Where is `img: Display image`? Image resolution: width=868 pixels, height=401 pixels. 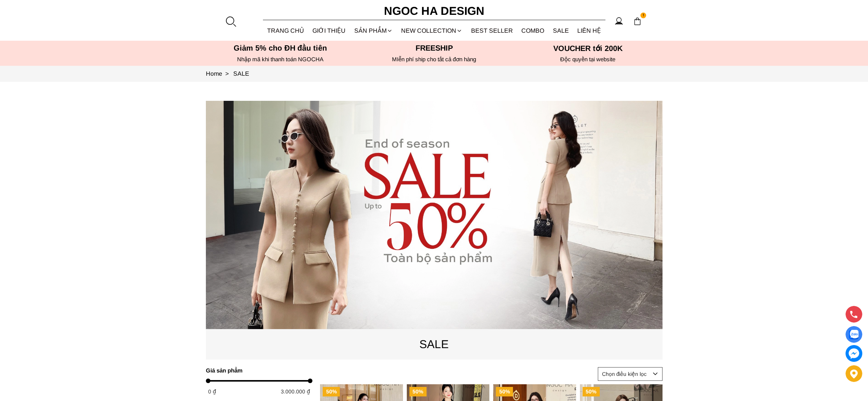
img: Display image is located at coordinates (854, 334).